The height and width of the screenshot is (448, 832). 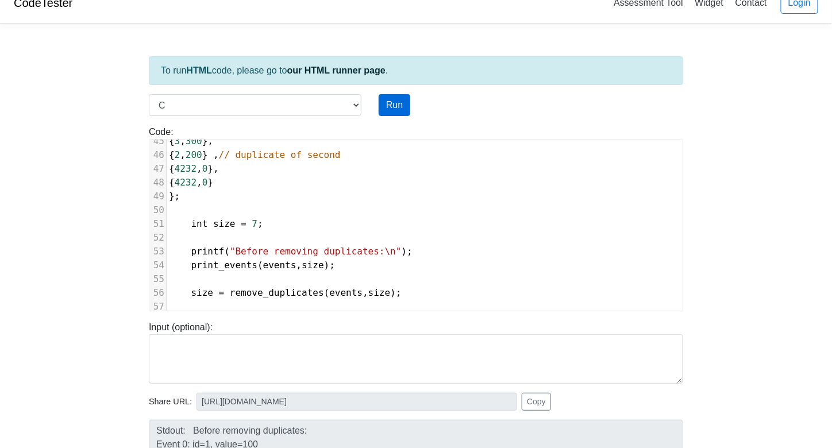 I want to click on input: No share available yet, so click(x=357, y=402).